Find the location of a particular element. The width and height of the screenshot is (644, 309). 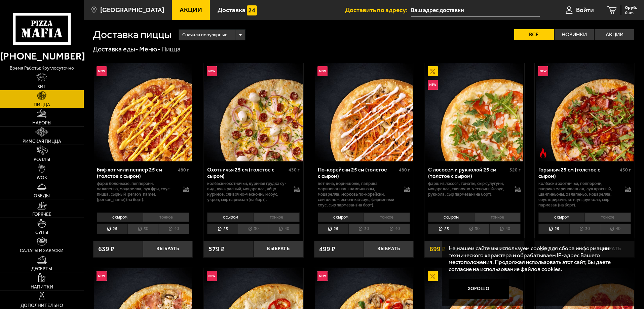

div: Пицца is located at coordinates (171, 50).